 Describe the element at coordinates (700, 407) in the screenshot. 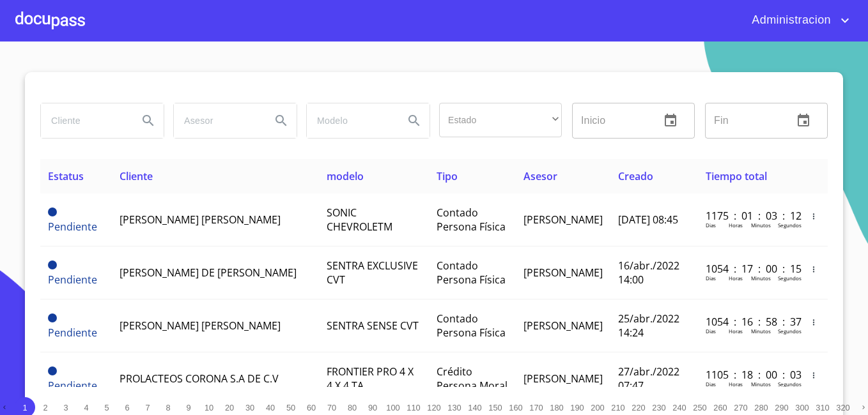

I see `span: 250` at that location.